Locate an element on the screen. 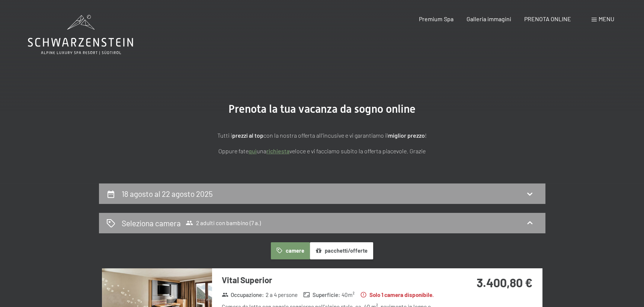 The width and height of the screenshot is (644, 307). a: Premium Spa is located at coordinates (436, 19).